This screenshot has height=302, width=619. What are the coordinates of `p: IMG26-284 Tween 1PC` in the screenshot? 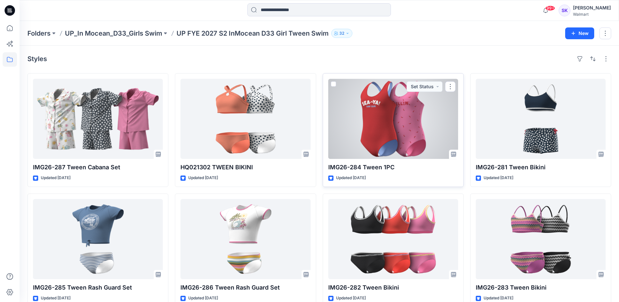 It's located at (393, 167).